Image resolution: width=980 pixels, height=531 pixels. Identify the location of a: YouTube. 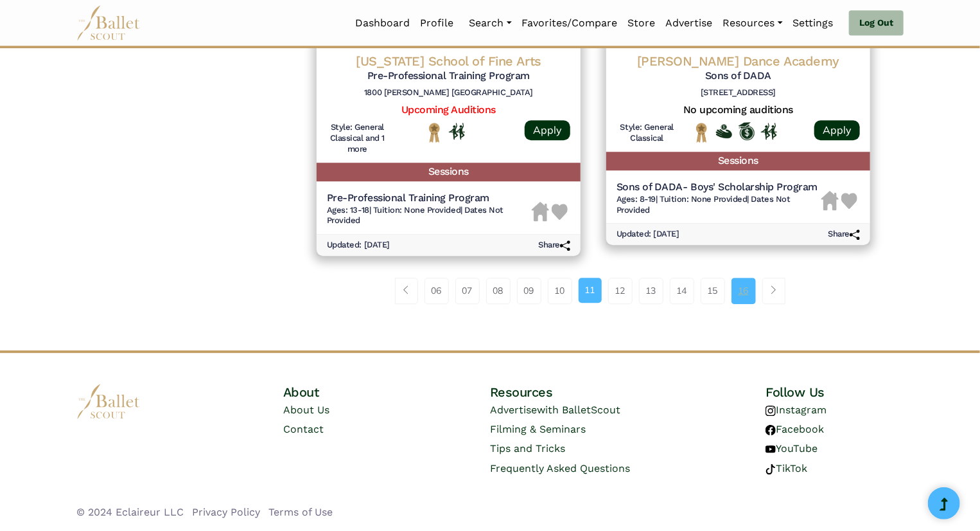
(791, 448).